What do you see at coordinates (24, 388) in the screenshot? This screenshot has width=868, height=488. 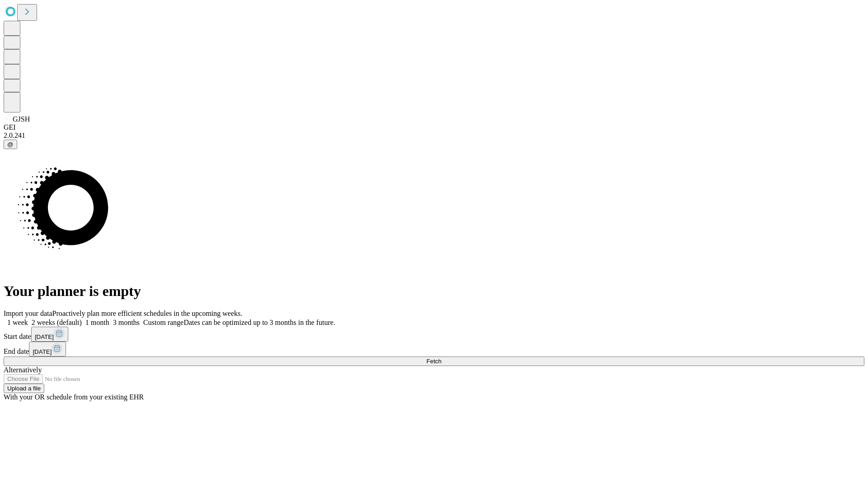 I see `button: Upload a file` at bounding box center [24, 388].